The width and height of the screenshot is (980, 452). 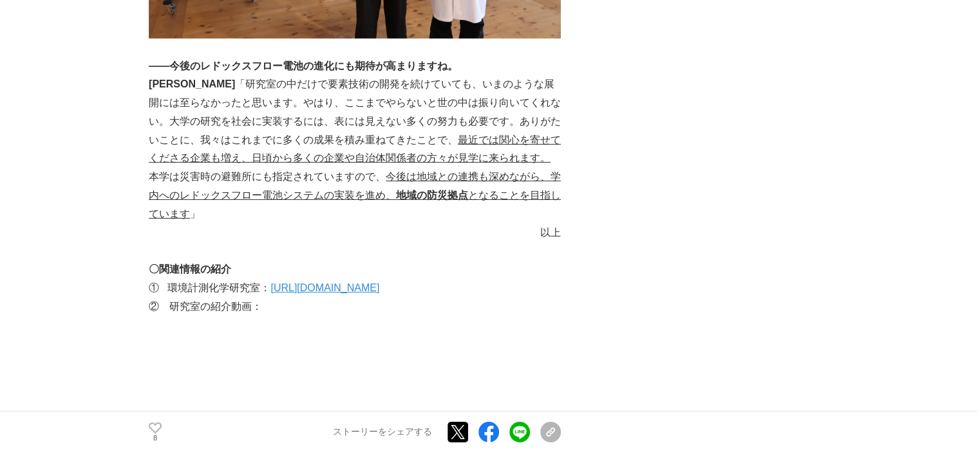 I want to click on p: 「研究室の中だけで要素技術の開発を続けていても、いまのような展開には至らなかったと思います。やはり、ここまでやらないと世の中は振り向いてくれない。大学の研究を社会に実装するには、表には見えない多..., so click(x=354, y=122).